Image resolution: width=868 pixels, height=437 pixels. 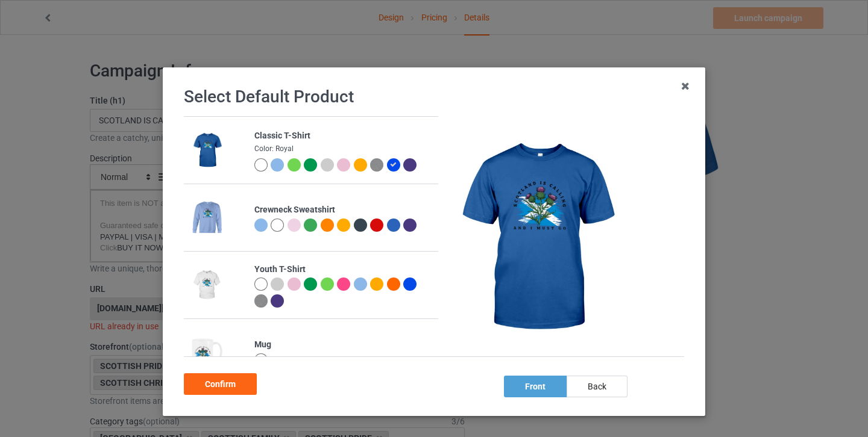 I want to click on div: Color: Royal, so click(x=343, y=149).